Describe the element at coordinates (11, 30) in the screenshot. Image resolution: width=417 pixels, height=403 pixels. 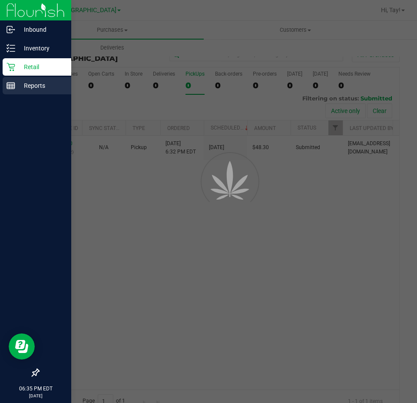
I see `inline-svg: Inbound` at that location.